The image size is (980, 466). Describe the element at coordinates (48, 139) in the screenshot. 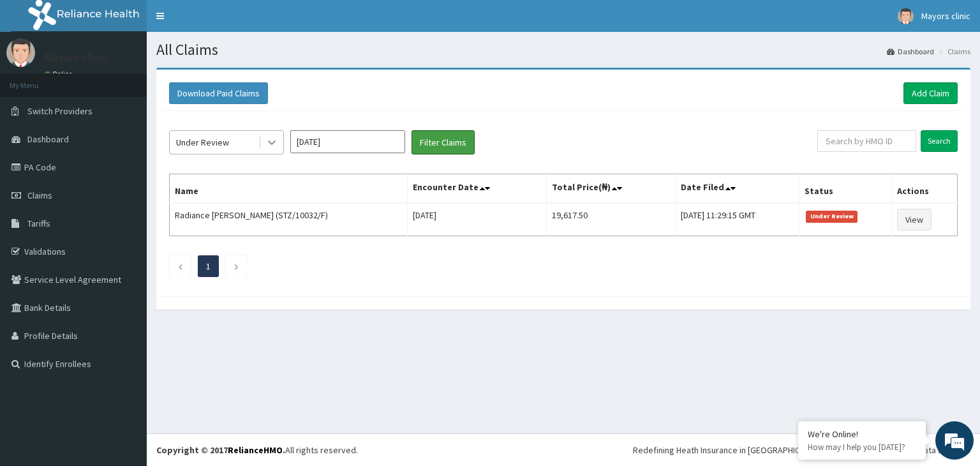

I see `span: Dashboard` at that location.